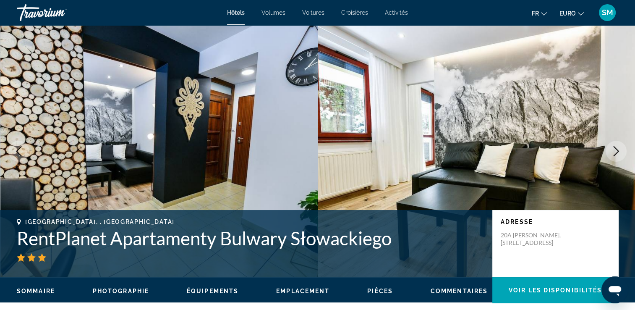 The image size is (635, 310). What do you see at coordinates (302, 291) in the screenshot?
I see `button: Emplacement` at bounding box center [302, 291].